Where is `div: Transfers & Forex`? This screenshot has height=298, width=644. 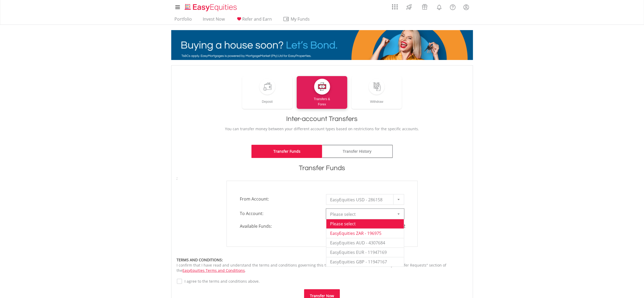 div: Transfers & Forex is located at coordinates (322, 101).